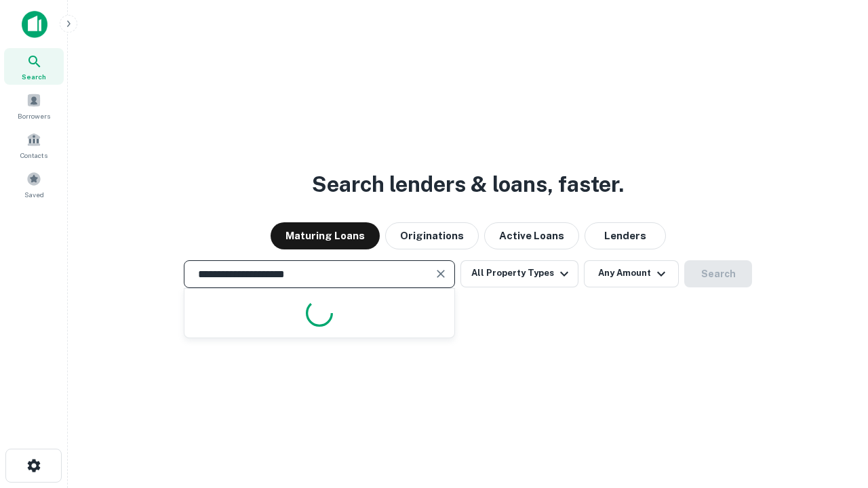 The image size is (868, 488). Describe the element at coordinates (432, 236) in the screenshot. I see `button: Originations` at that location.